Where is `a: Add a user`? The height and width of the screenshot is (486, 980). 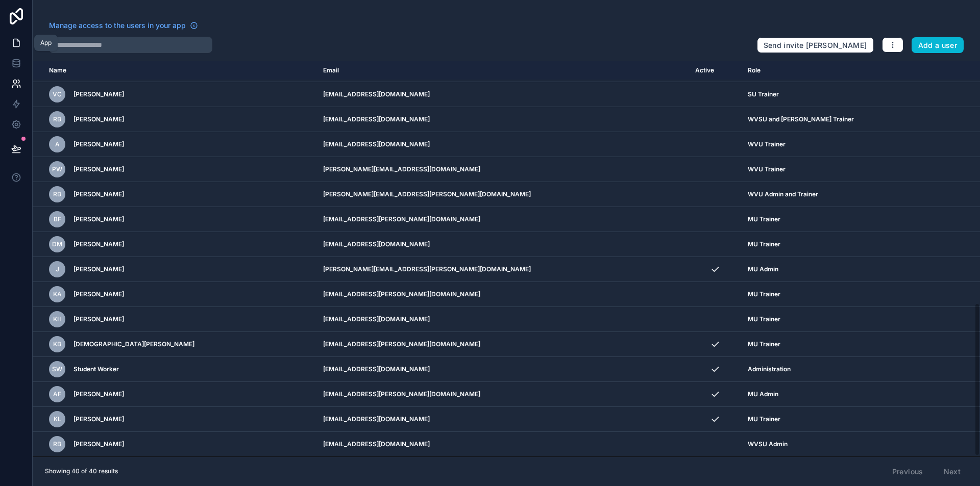 a: Add a user is located at coordinates (937, 45).